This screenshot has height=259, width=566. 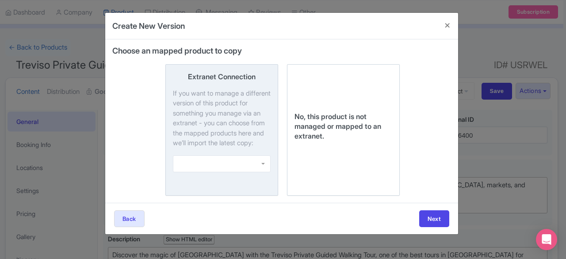 I want to click on input: Extranet Connection If you want to manage a different version of this product for something you m..., so click(x=180, y=164).